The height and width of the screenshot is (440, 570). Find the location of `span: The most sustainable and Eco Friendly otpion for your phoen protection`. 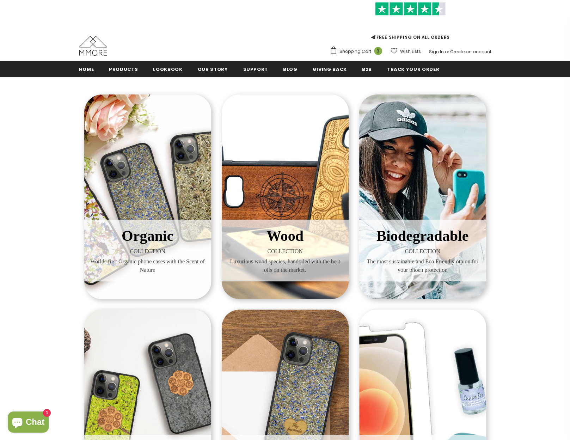

span: The most sustainable and Eco Friendly otpion for your phoen protection is located at coordinates (422, 266).